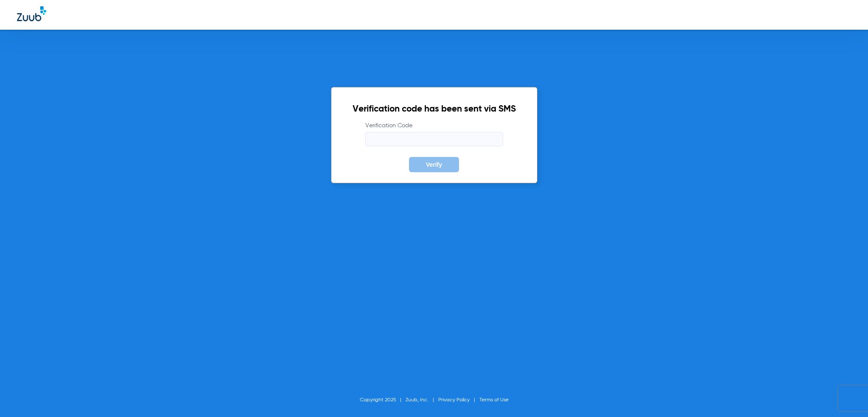  What do you see at coordinates (847, 396) in the screenshot?
I see `div: Chat Widget` at bounding box center [847, 396].